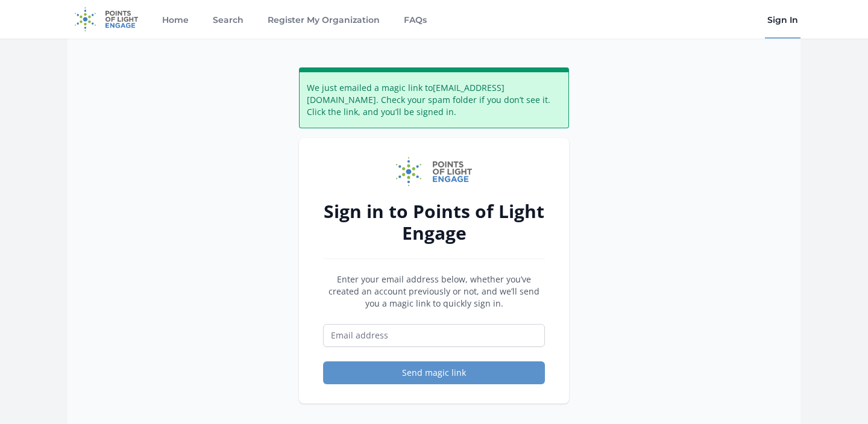 The width and height of the screenshot is (868, 424). I want to click on h2: Sign in to Points of Light Engage, so click(434, 222).